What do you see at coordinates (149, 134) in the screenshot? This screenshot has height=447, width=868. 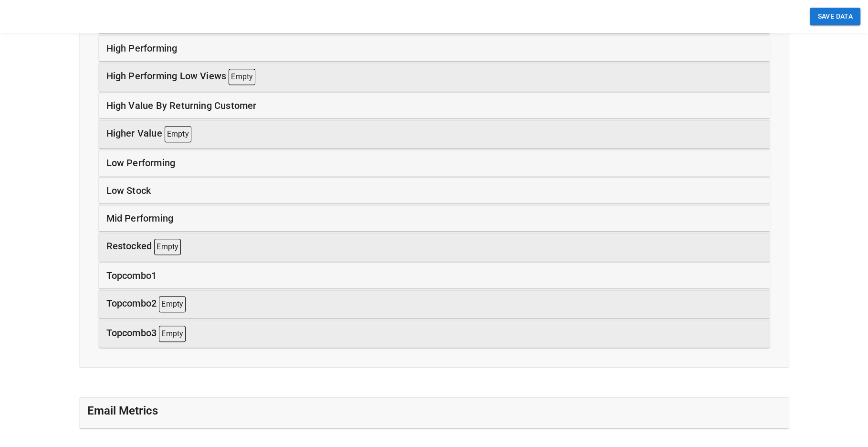 I see `p: higher value` at bounding box center [149, 134].